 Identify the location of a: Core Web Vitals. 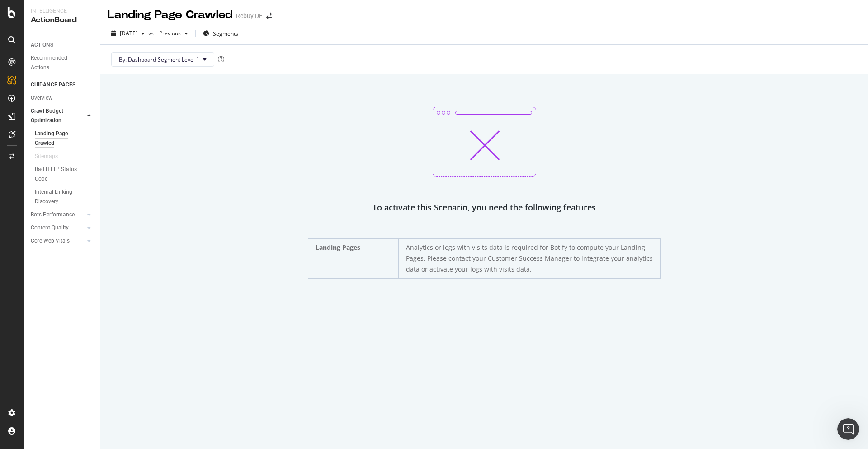
(58, 240).